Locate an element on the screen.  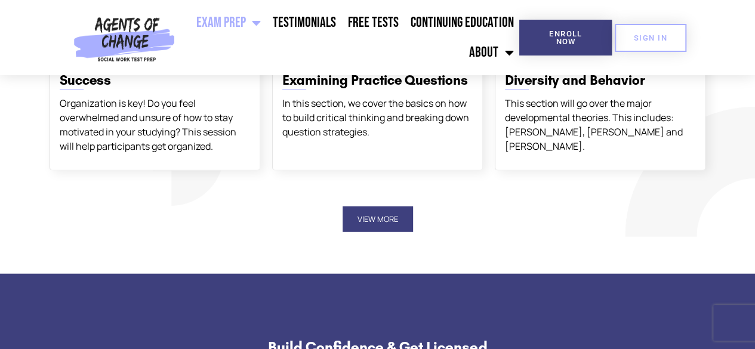
span: Enroll Now is located at coordinates (565, 38).